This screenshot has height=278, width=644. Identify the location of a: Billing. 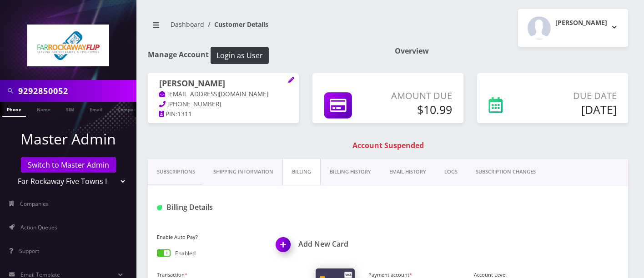
(302, 172).